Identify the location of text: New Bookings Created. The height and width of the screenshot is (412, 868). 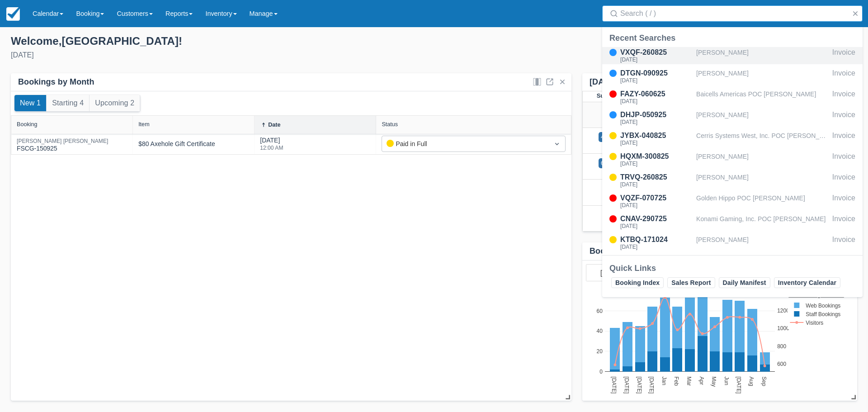
(817, 294).